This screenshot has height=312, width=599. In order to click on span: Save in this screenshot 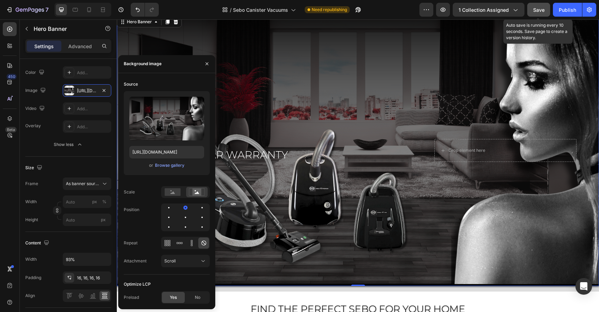, I will do `click(538, 10)`.